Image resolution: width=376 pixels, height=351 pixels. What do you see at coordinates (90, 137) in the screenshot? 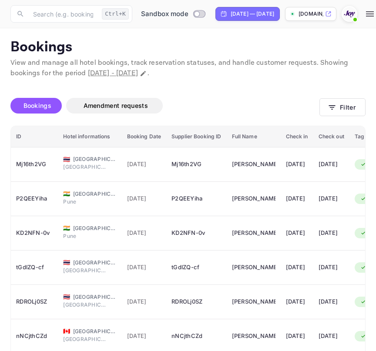
I see `th: Hotel informations` at bounding box center [90, 137].